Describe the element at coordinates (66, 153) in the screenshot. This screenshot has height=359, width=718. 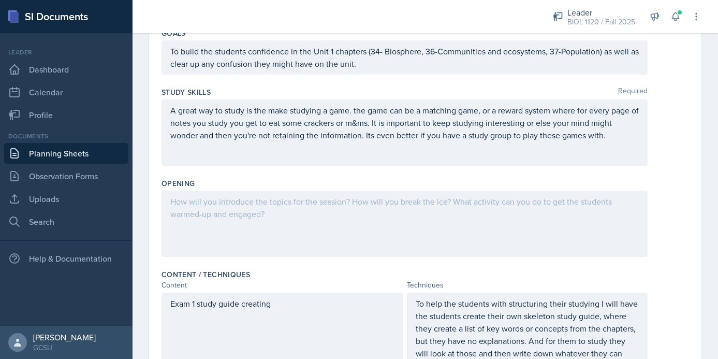
I see `a: Planning Sheets` at that location.